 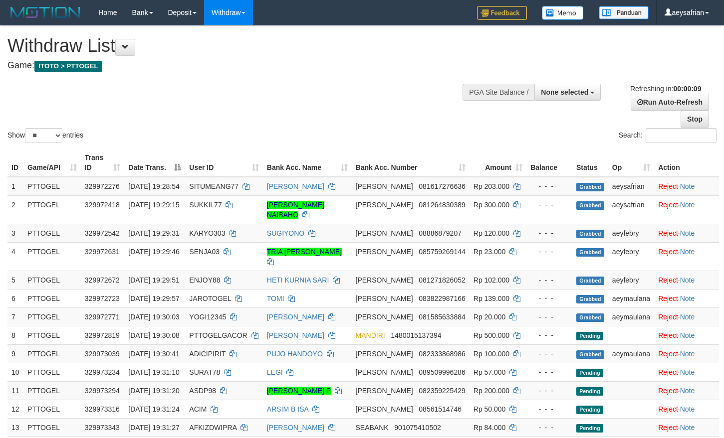 What do you see at coordinates (205, 373) in the screenshot?
I see `span: SURAT78` at bounding box center [205, 373].